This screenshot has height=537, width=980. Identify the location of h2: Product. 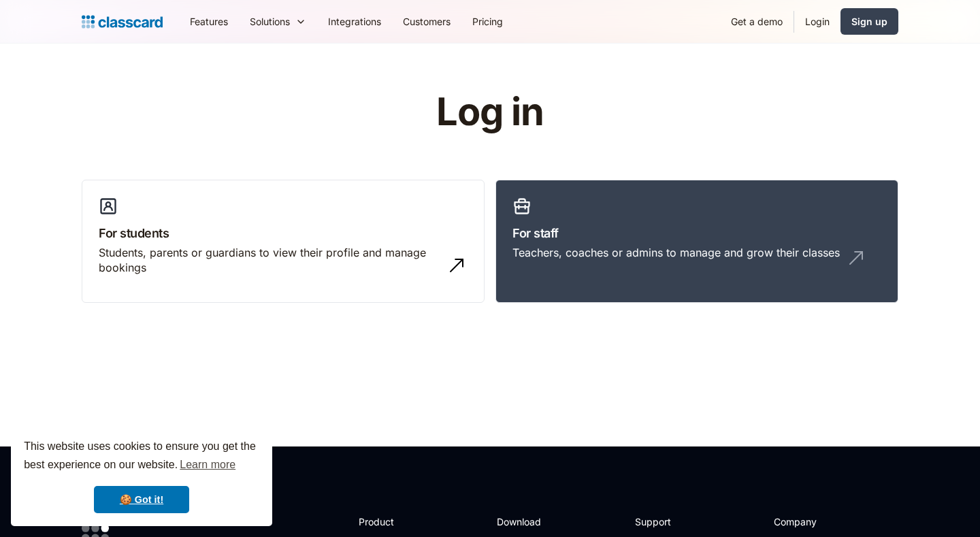
(395, 522).